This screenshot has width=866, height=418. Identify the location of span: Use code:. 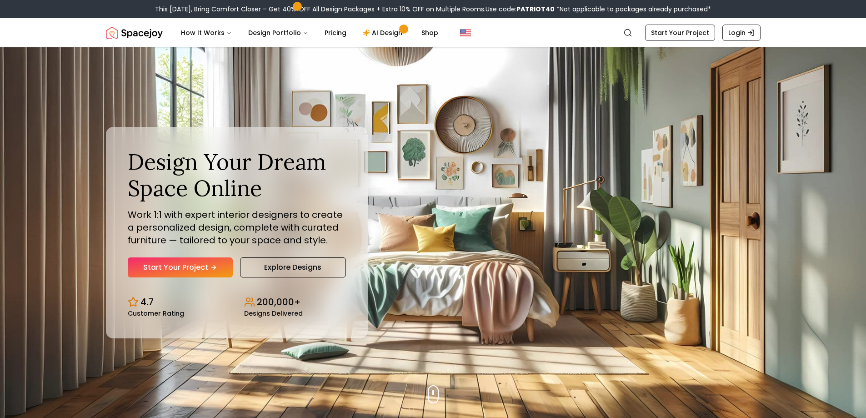
(520, 9).